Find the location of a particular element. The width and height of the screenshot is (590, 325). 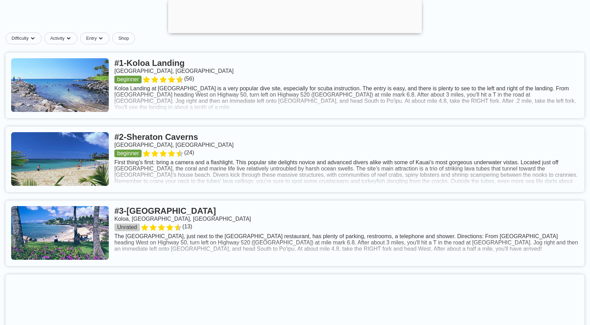

span: Entry is located at coordinates (91, 38).